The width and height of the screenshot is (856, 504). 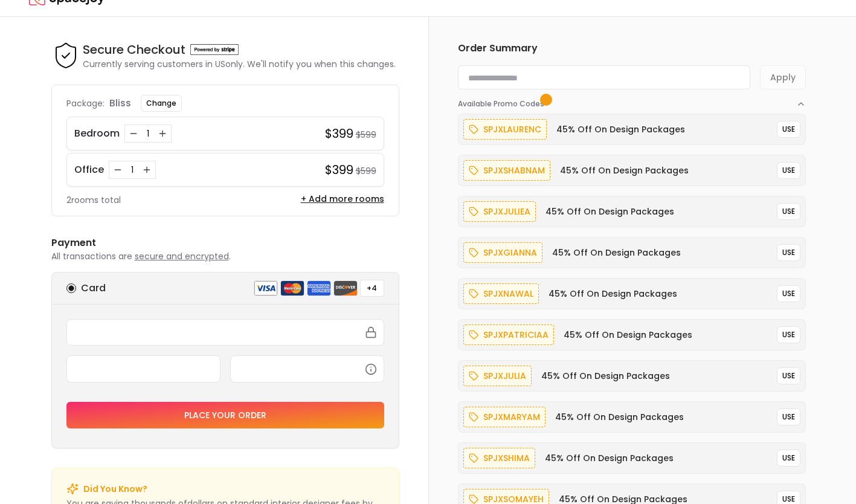 What do you see at coordinates (161, 103) in the screenshot?
I see `button: Change` at bounding box center [161, 103].